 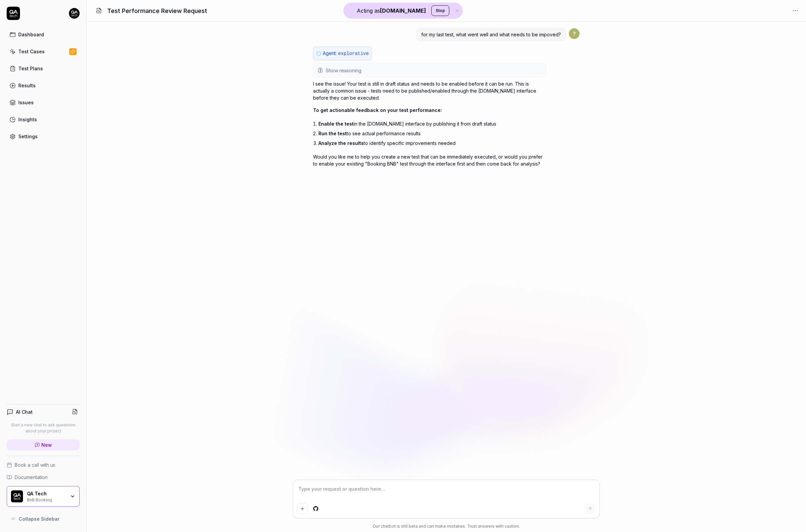 I want to click on a: Insights, so click(x=43, y=119).